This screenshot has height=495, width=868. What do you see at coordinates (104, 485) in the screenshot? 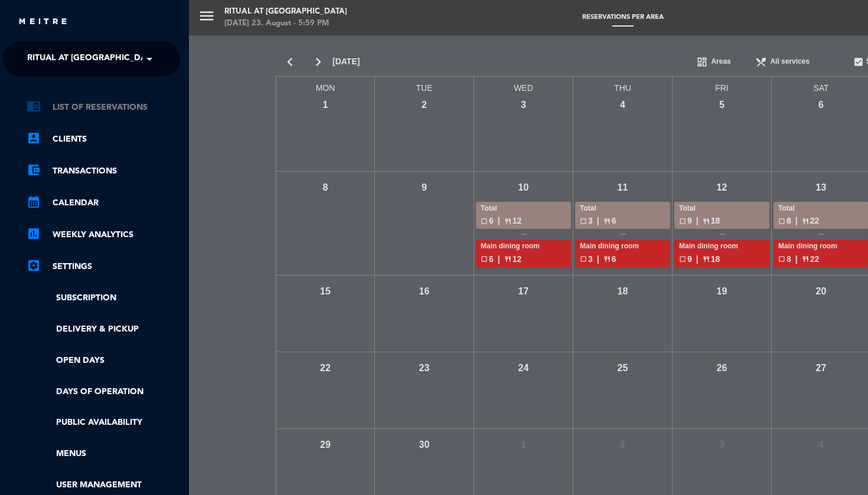
I see `a: User Management` at bounding box center [104, 485].